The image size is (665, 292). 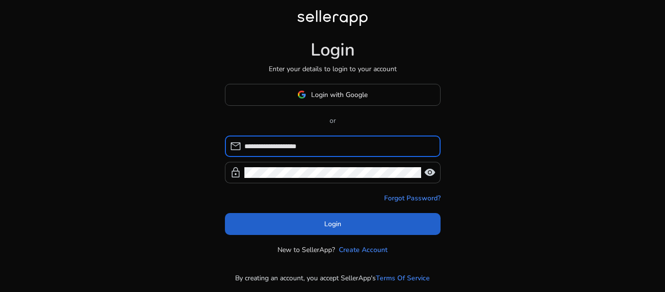 I want to click on span: Login with Google, so click(x=339, y=94).